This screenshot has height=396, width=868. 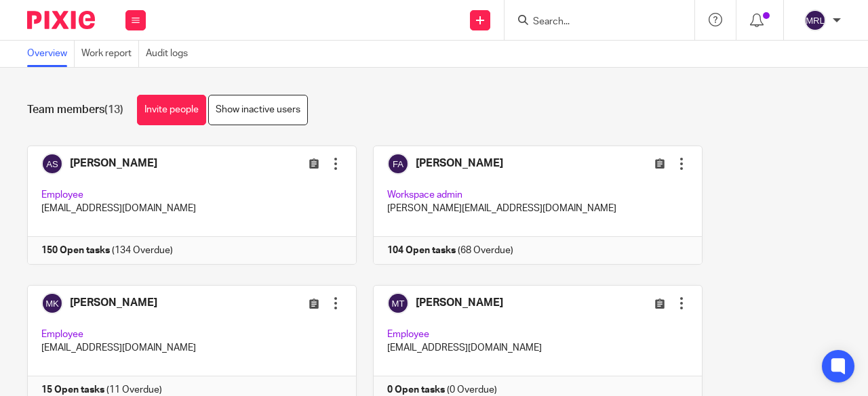 What do you see at coordinates (114, 110) in the screenshot?
I see `span: (13)` at bounding box center [114, 110].